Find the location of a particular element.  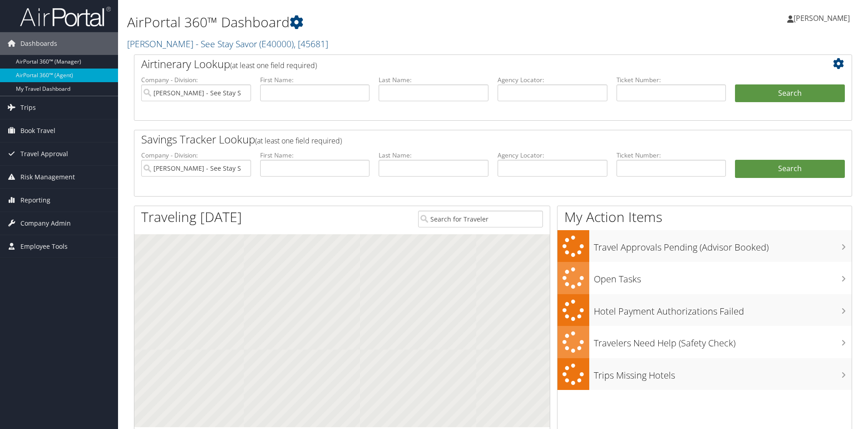

button: Search is located at coordinates (790, 94).